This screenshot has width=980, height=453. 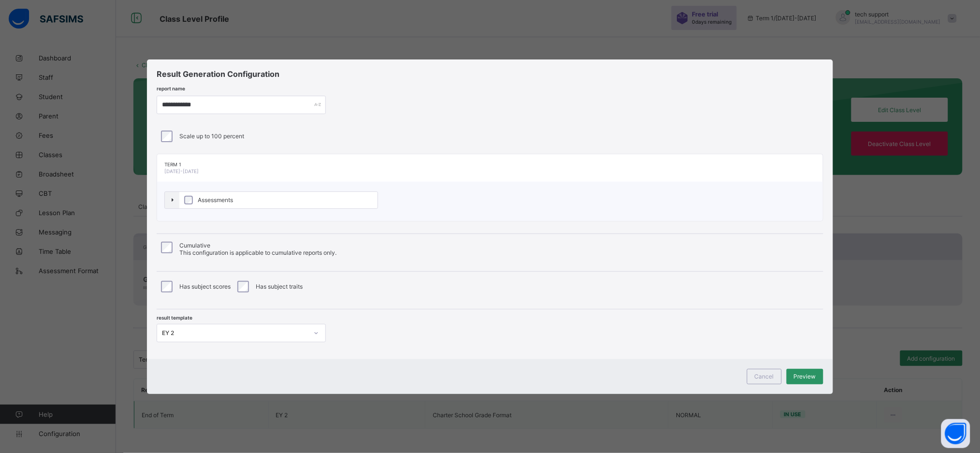 I want to click on span: report name, so click(x=171, y=88).